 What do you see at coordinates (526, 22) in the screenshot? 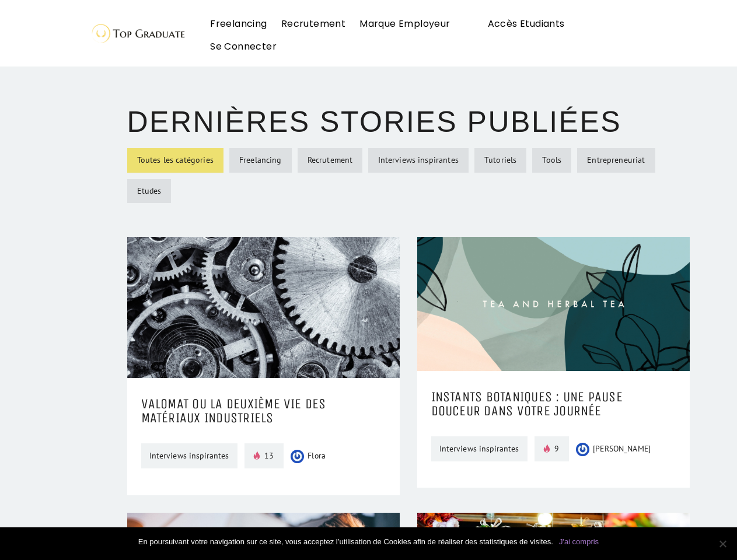
I see `a: Accès Etudiants` at bounding box center [526, 22].